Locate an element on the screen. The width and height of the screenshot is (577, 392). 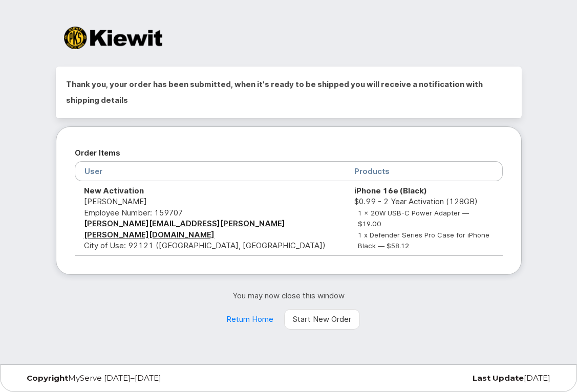
strong: Copyright is located at coordinates (47, 378).